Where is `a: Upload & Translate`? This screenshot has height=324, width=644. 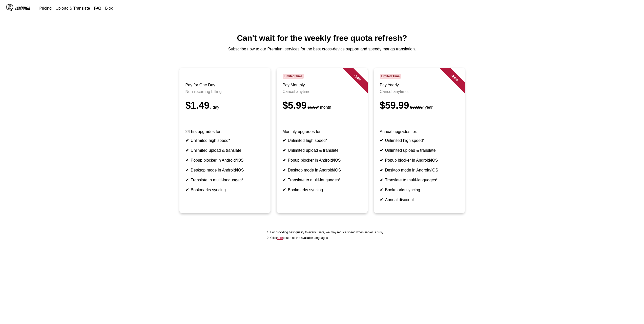
a: Upload & Translate is located at coordinates (73, 8).